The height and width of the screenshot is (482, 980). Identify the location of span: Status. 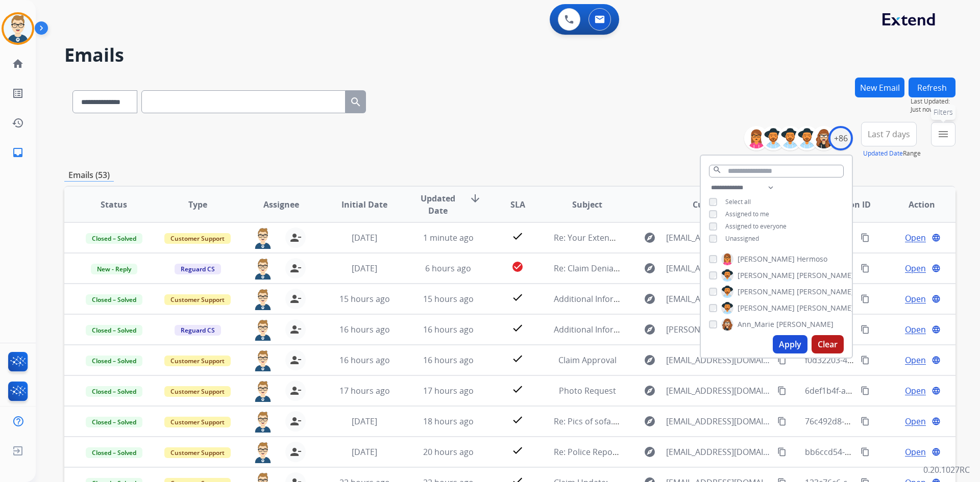
(114, 204).